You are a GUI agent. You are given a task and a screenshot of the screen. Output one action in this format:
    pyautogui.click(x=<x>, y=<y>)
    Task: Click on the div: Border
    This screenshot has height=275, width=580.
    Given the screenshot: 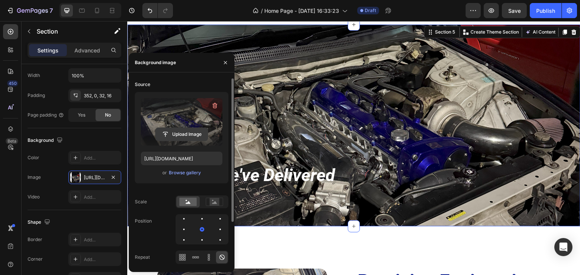 What is the action you would take?
    pyautogui.click(x=35, y=240)
    